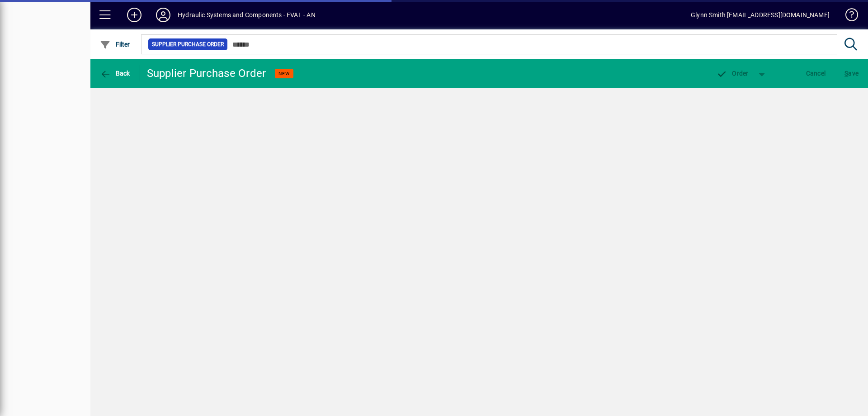 The image size is (868, 416). I want to click on span: Order, so click(732, 73).